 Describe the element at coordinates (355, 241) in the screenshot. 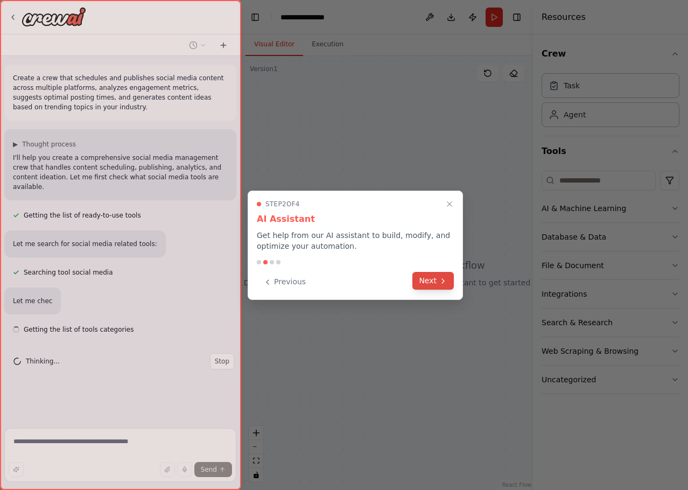

I see `p: Get help from our AI assistant to build, modify, and optimize your automation.` at that location.